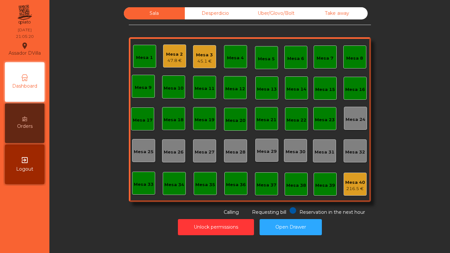 The image size is (450, 253). What do you see at coordinates (205, 185) in the screenshot?
I see `div: Mesa 35` at bounding box center [205, 185].